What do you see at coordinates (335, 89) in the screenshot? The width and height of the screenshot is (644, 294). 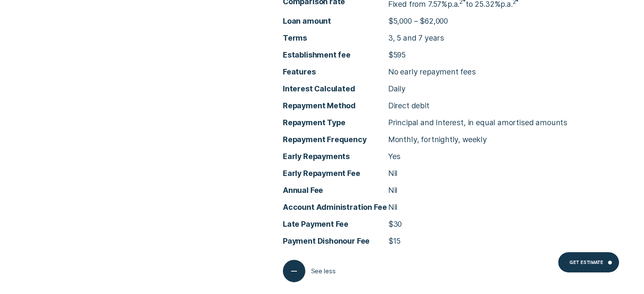 I see `span: Interest Calculated` at bounding box center [335, 89].